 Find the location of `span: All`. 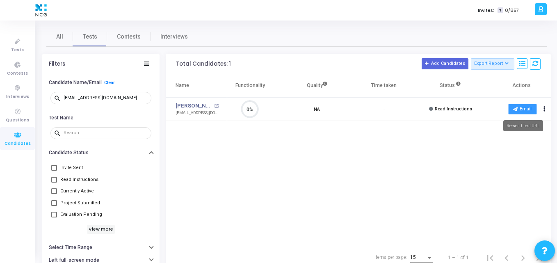

span: All is located at coordinates (59, 36).